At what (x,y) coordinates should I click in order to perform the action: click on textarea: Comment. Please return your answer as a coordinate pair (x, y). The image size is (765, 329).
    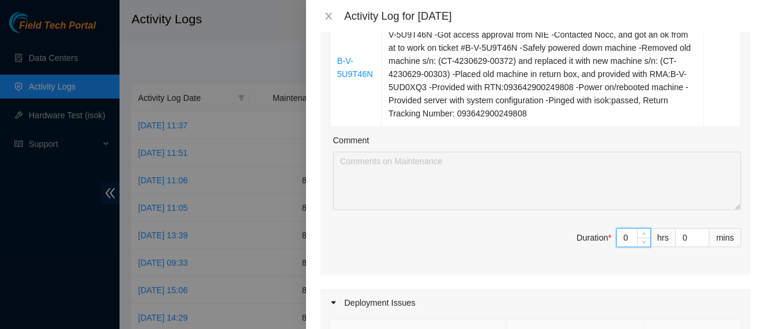
    Looking at the image, I should click on (536, 181).